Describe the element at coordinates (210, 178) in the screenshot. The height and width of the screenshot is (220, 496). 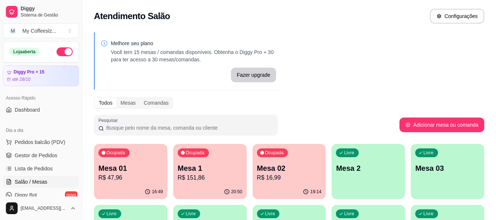
I see `p: R$ 151,86` at that location.